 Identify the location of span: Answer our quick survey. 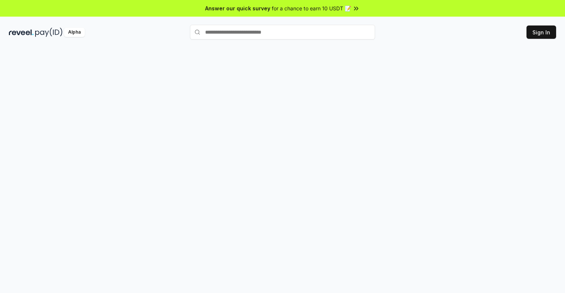
(238, 8).